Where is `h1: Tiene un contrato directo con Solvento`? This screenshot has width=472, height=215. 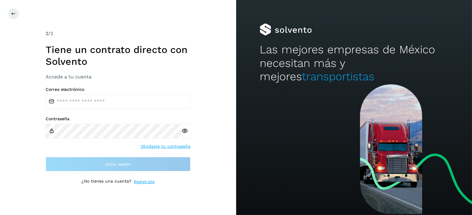 h1: Tiene un contrato directo con Solvento is located at coordinates (118, 55).